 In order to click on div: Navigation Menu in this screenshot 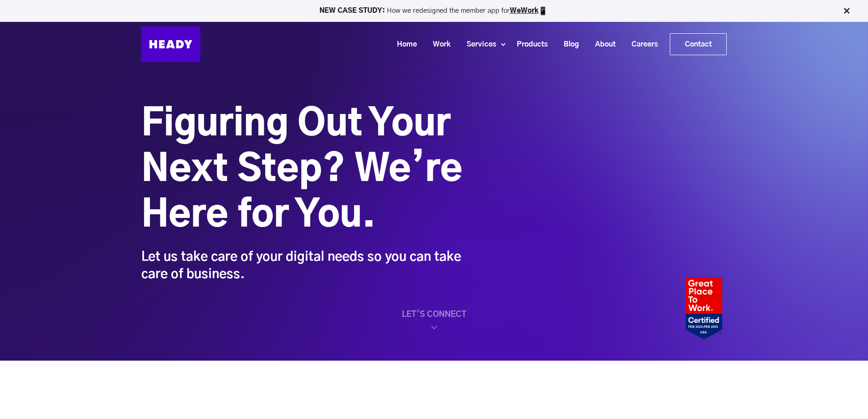, I will do `click(467, 44)`.